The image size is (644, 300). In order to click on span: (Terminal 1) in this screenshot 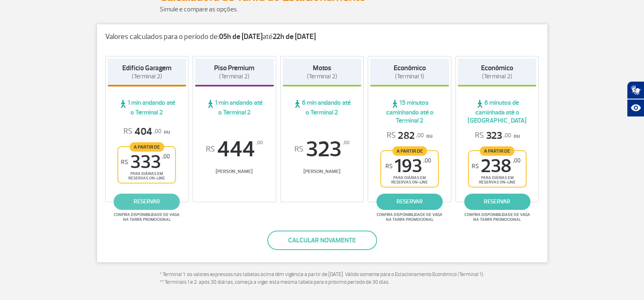, I will do `click(410, 76)`.